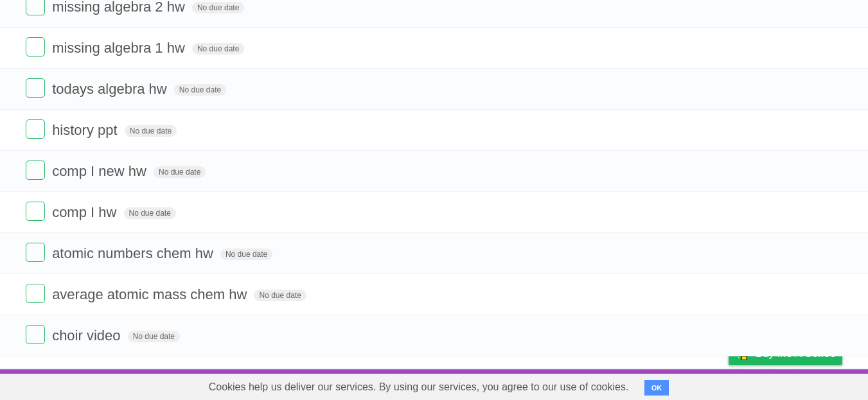 This screenshot has width=868, height=400. What do you see at coordinates (419, 387) in the screenshot?
I see `span: Cookies help us deliver our services. By using our services, you agree to our use of cookies.` at bounding box center [419, 387].